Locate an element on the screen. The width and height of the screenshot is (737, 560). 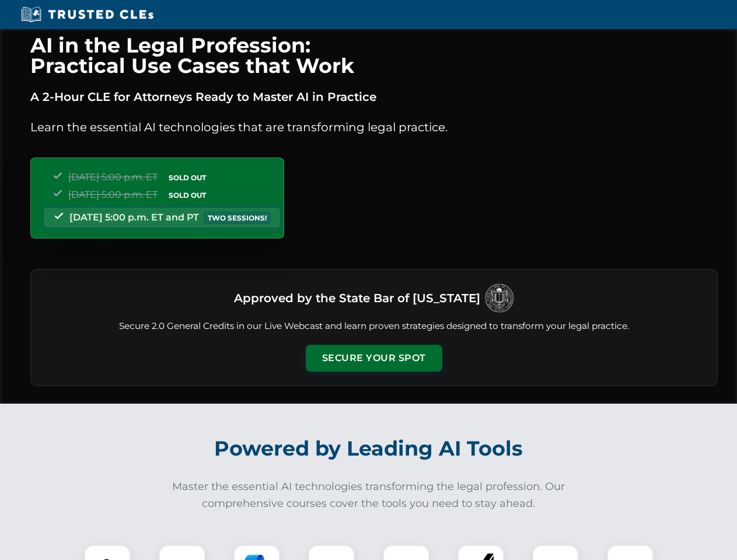
img: Logo is located at coordinates (500, 298).